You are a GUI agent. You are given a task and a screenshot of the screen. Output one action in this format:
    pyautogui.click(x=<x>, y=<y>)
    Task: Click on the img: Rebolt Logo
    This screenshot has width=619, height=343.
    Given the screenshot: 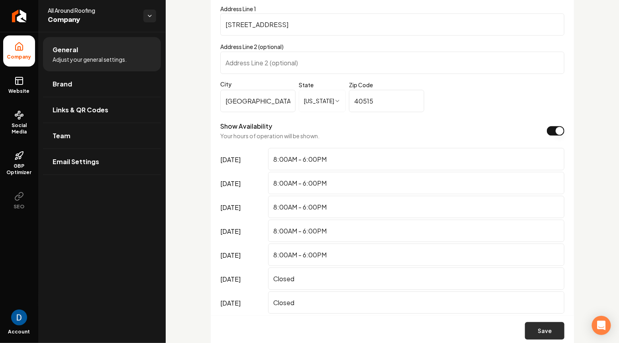 What is the action you would take?
    pyautogui.click(x=19, y=16)
    